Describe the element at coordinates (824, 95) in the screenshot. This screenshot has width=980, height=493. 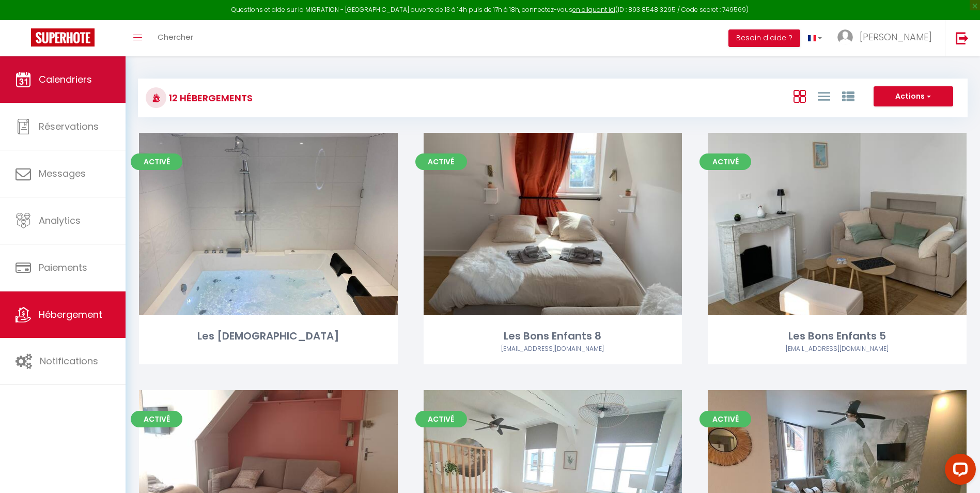
I see `a: Vue en Liste` at that location.